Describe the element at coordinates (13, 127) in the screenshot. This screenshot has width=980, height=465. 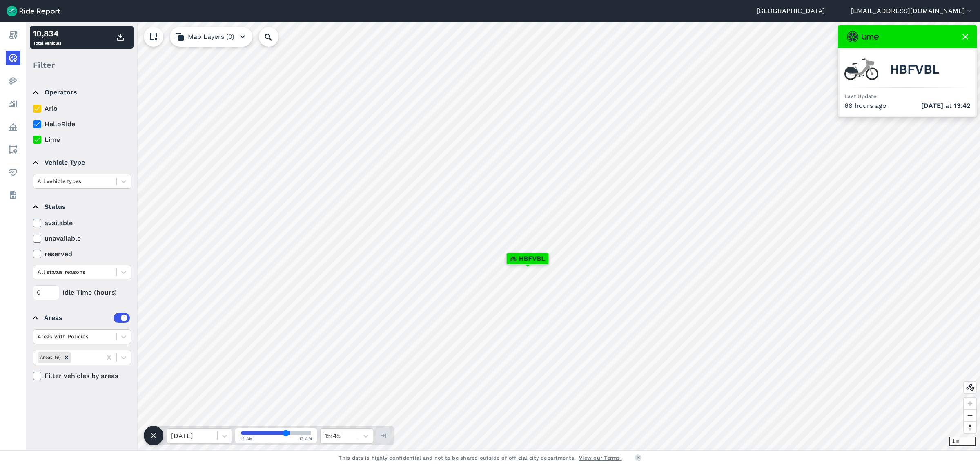
I see `a: Policy` at that location.